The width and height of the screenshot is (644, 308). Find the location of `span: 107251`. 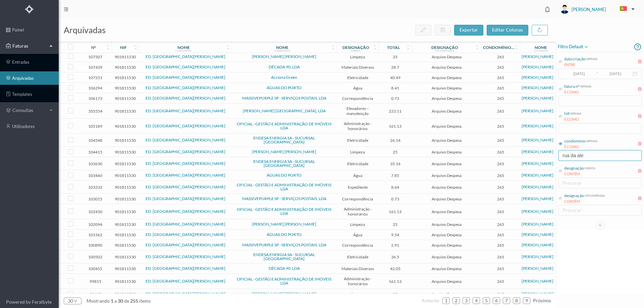

span: 107251 is located at coordinates (95, 77).